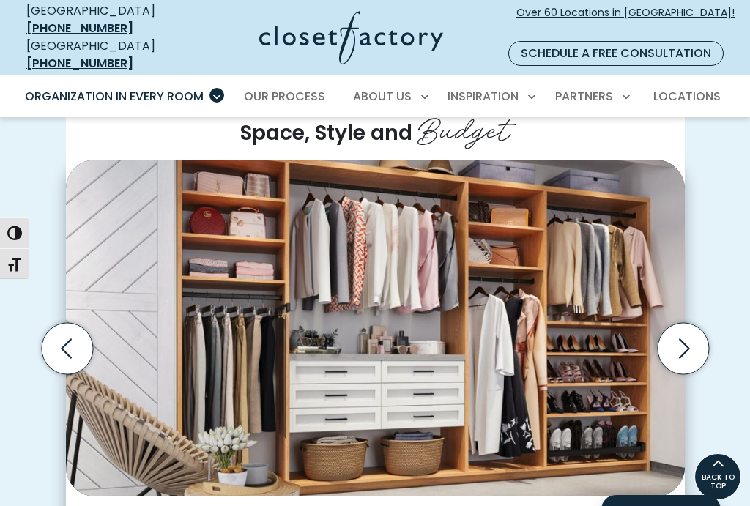 This screenshot has width=750, height=506. I want to click on span: Locations, so click(687, 96).